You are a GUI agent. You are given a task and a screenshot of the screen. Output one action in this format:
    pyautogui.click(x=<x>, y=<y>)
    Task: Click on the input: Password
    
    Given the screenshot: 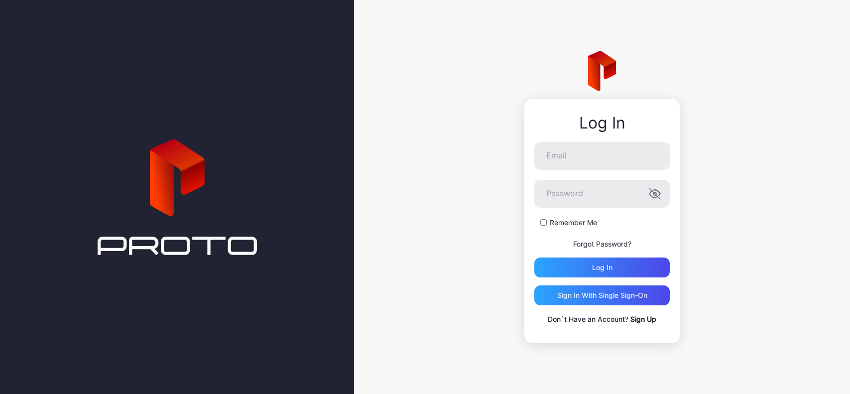 What is the action you would take?
    pyautogui.click(x=602, y=194)
    